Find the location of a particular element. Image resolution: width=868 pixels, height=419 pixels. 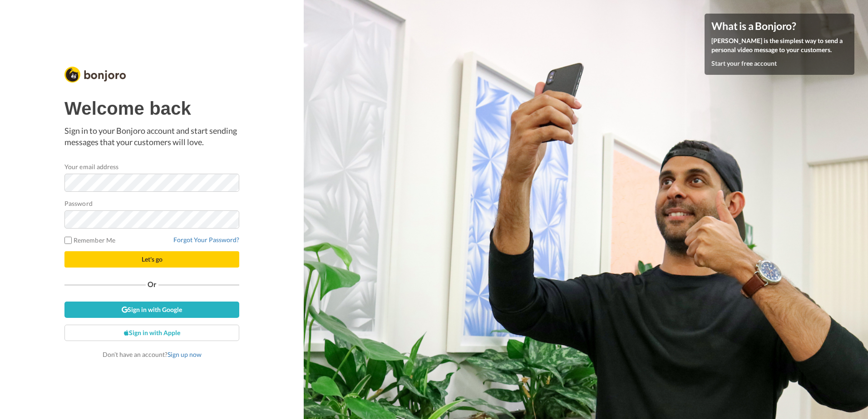

h1: Welcome back is located at coordinates (152, 109).